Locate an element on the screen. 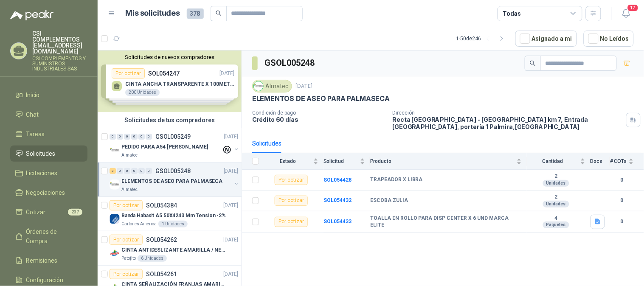  p: Condición de pago is located at coordinates (319, 113).